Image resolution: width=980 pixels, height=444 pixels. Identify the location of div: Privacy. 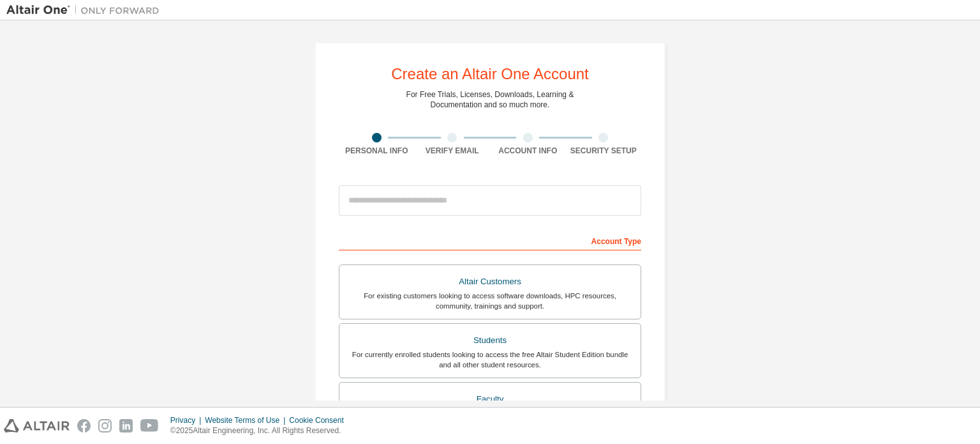
(188, 420).